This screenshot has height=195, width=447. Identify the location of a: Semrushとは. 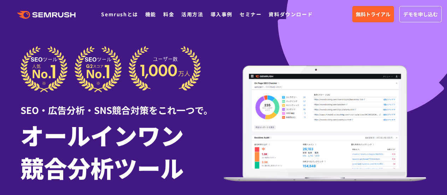
(119, 14).